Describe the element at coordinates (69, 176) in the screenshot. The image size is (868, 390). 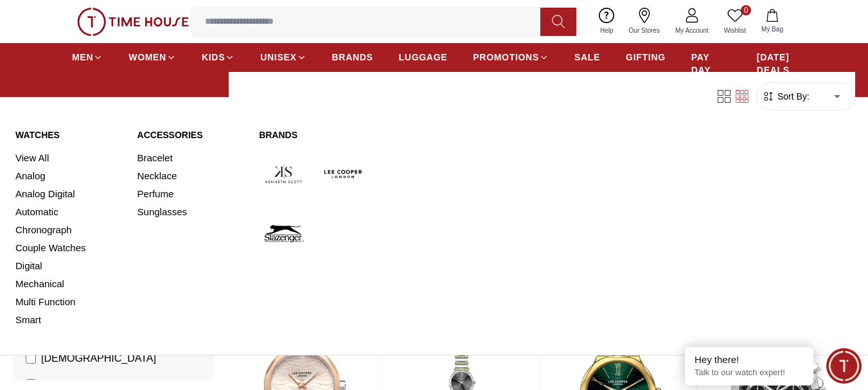
I see `a: Analog` at that location.